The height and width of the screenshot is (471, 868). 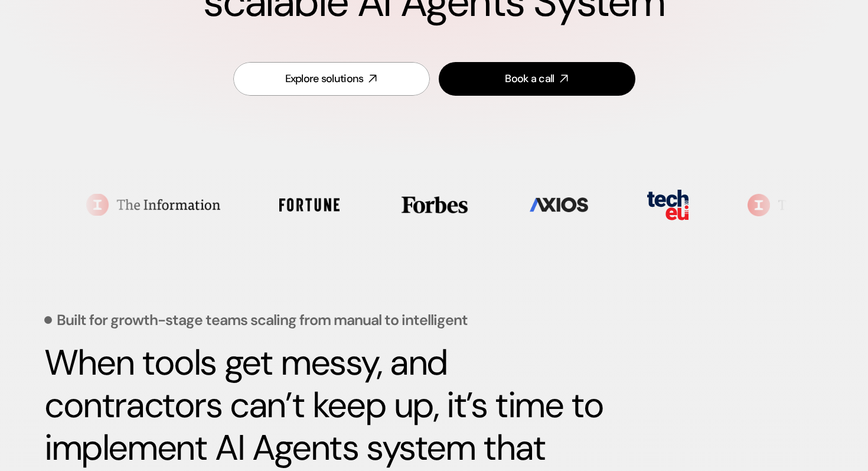 What do you see at coordinates (331, 78) in the screenshot?
I see `a: Explore solutions` at bounding box center [331, 78].